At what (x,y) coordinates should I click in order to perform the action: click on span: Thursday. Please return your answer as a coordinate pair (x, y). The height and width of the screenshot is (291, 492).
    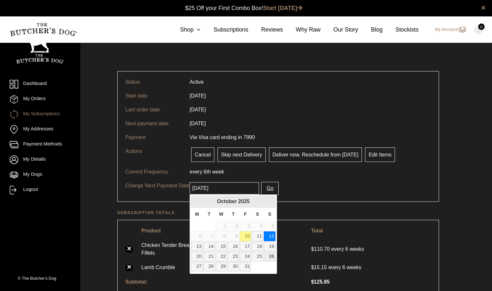
    Looking at the image, I should click on (233, 214).